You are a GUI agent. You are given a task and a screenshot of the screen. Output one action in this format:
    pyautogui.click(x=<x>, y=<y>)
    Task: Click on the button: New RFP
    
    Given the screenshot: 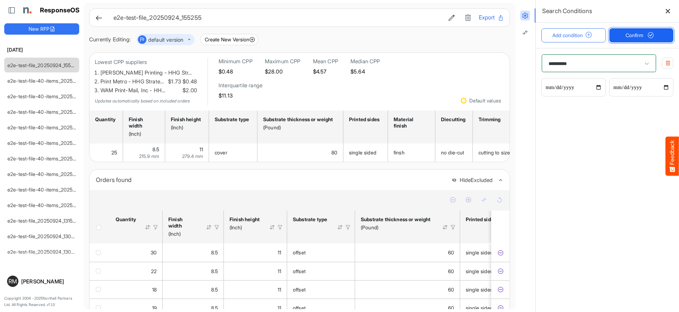 What is the action you would take?
    pyautogui.click(x=42, y=29)
    